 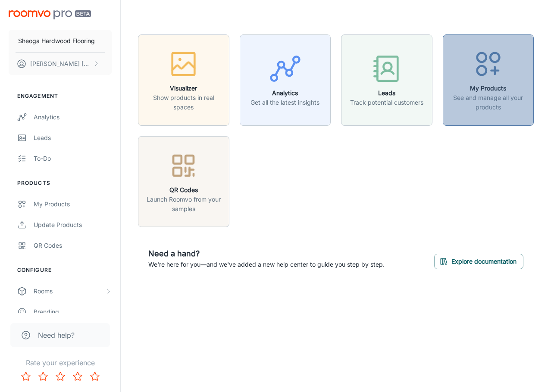 I want to click on button: Sheoga Hardwood Flooring, so click(x=60, y=41).